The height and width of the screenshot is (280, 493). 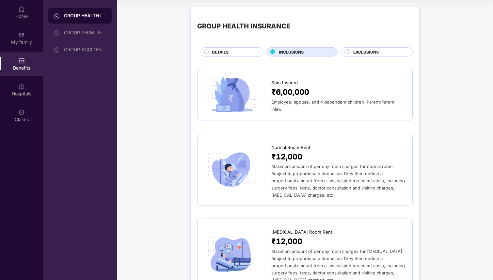 What do you see at coordinates (85, 50) in the screenshot?
I see `div: GROUP ACCIDENTAL INSURANCE` at bounding box center [85, 50].